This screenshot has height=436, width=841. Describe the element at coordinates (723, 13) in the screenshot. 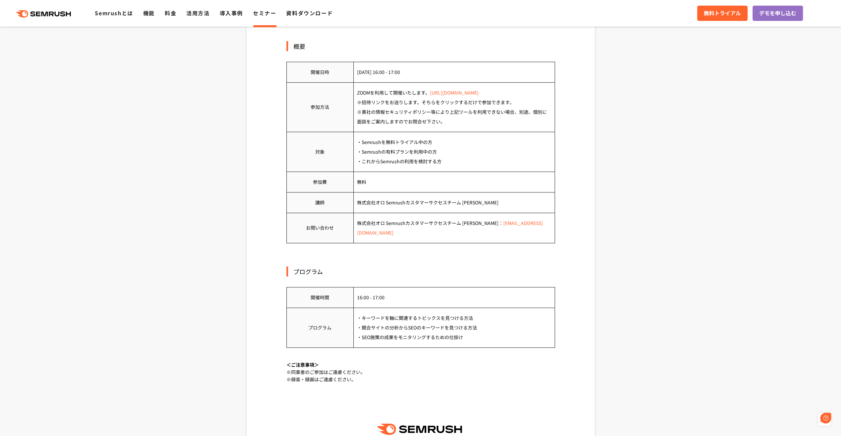

I see `span: 無料トライアル` at that location.